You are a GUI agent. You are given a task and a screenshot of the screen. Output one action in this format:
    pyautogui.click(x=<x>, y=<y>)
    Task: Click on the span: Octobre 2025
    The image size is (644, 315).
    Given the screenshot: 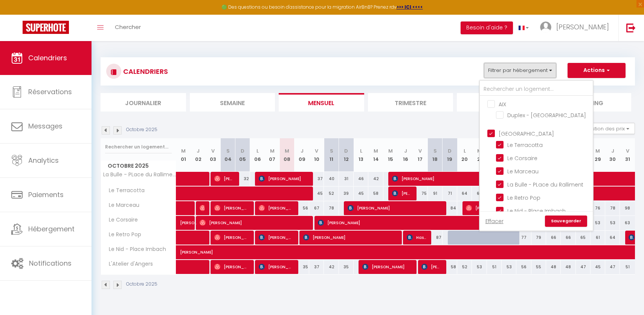 What is the action you would take?
    pyautogui.click(x=139, y=166)
    